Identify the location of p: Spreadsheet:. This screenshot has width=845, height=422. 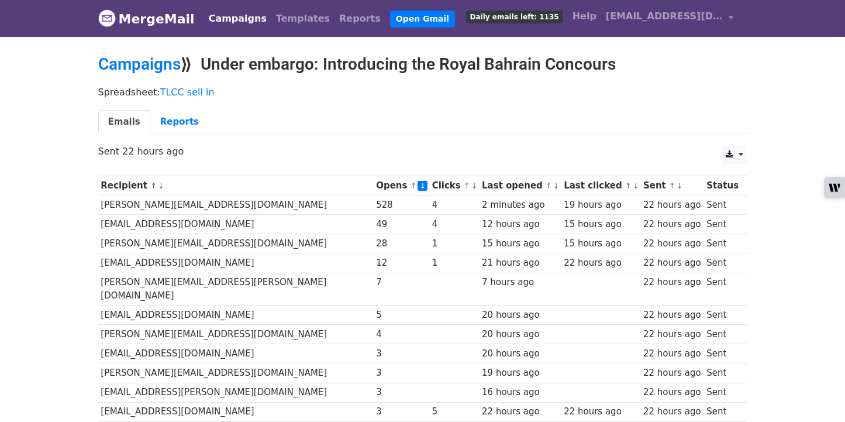
(423, 92).